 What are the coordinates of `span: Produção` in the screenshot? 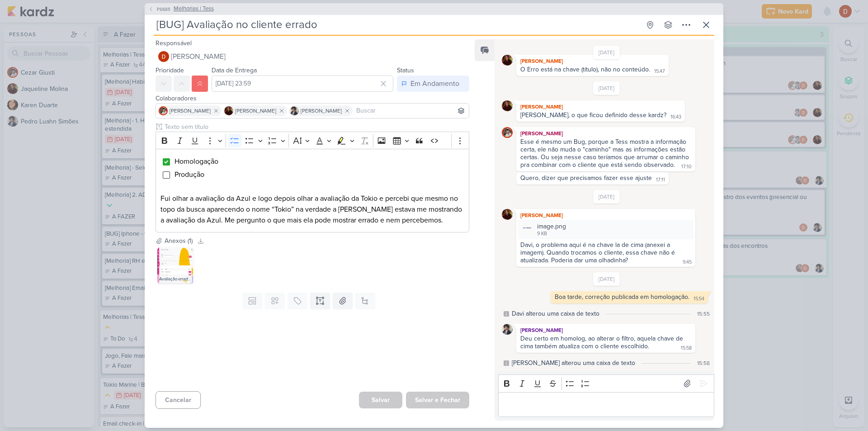 It's located at (189, 174).